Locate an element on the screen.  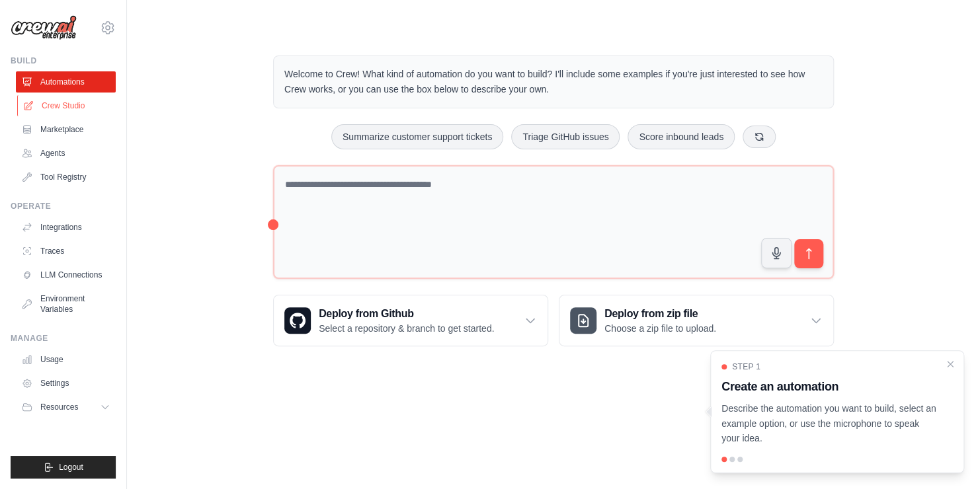
button: Close walkthrough is located at coordinates (951, 364).